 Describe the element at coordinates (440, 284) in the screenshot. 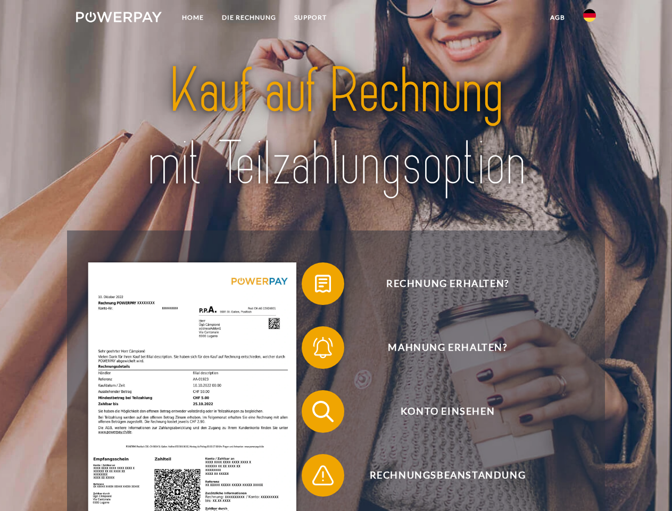

I see `a: Rechnung erhalten?` at that location.